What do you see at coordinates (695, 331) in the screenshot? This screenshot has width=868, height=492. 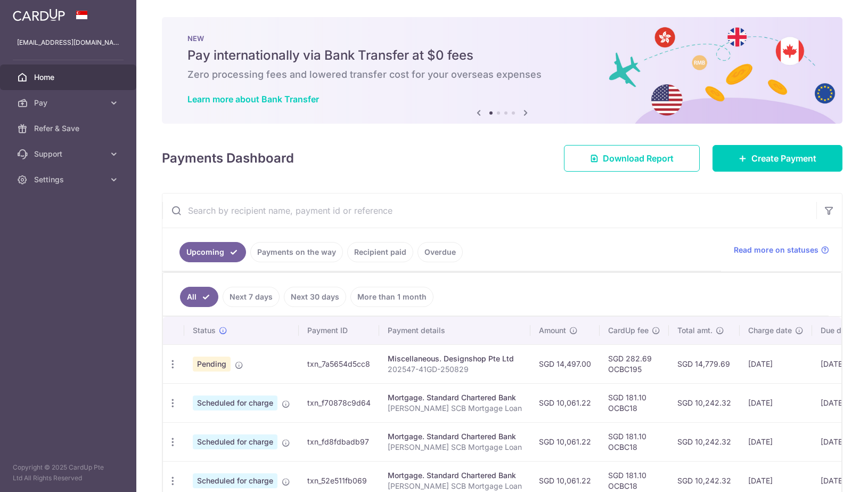 I see `span: Total amt.` at bounding box center [695, 331].